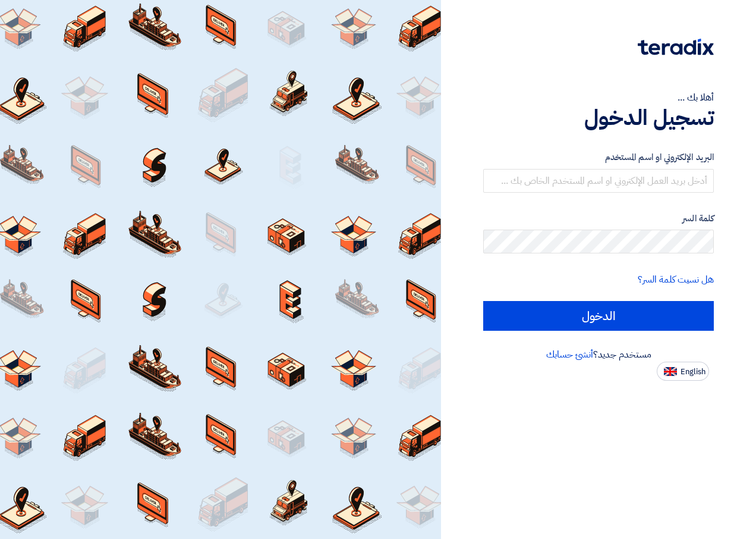  I want to click on h1: تسجيل الدخول, so click(599, 118).